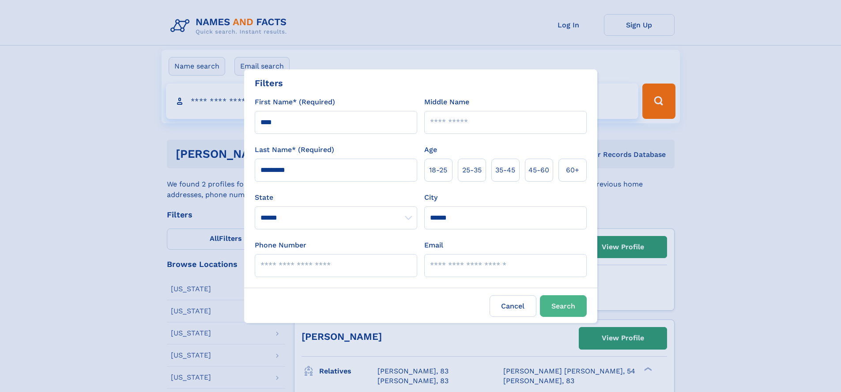 This screenshot has width=841, height=392. I want to click on span: 18‑25, so click(438, 170).